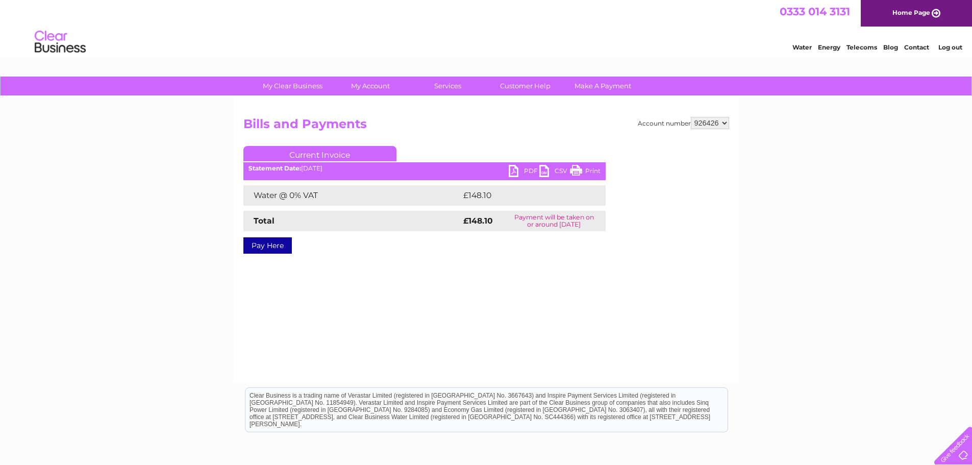 The height and width of the screenshot is (465, 972). What do you see at coordinates (862, 47) in the screenshot?
I see `a: Telecoms` at bounding box center [862, 47].